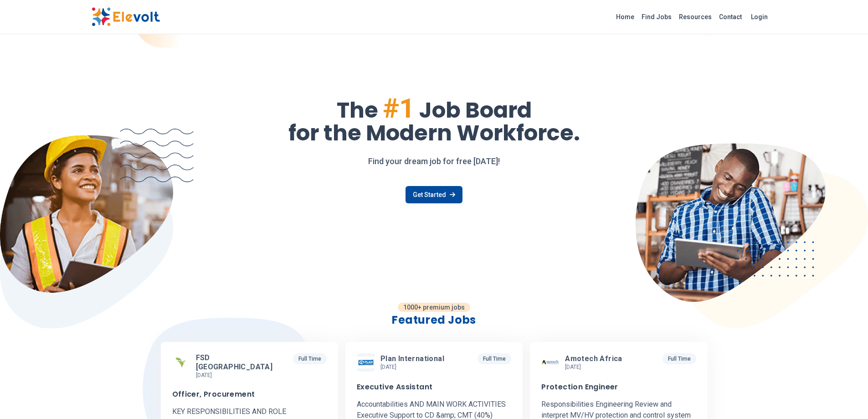  I want to click on img: FSD Africa, so click(181, 362).